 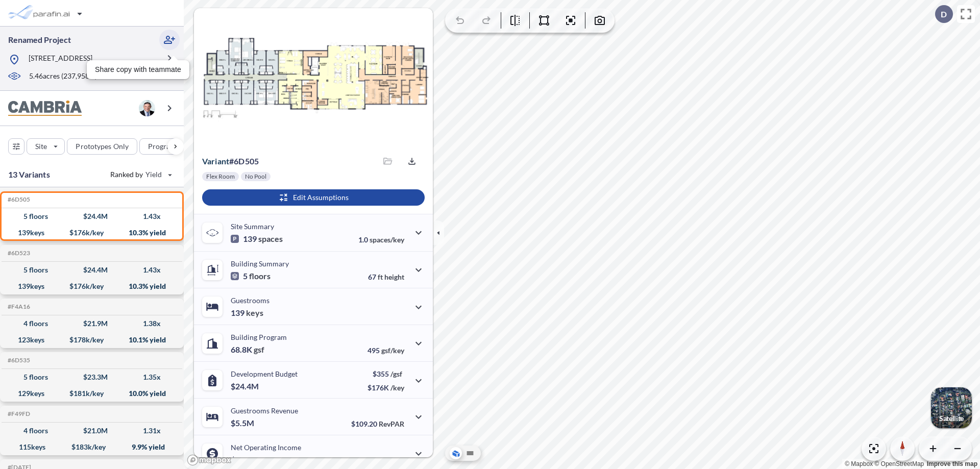 What do you see at coordinates (45, 147) in the screenshot?
I see `button: Site` at bounding box center [45, 147].